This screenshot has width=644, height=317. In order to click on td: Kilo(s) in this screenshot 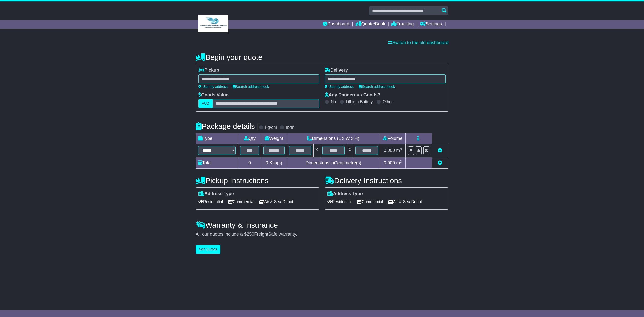, I will do `click(274, 163)`.